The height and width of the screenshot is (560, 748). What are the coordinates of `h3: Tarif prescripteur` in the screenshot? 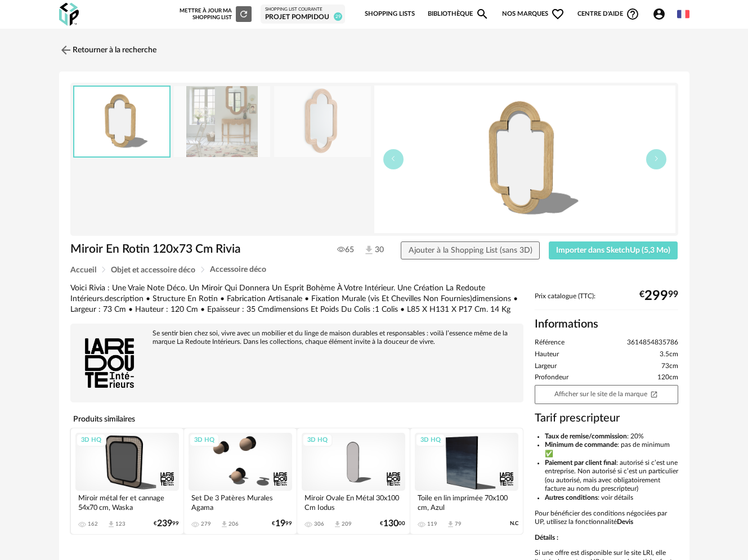 It's located at (607, 418).